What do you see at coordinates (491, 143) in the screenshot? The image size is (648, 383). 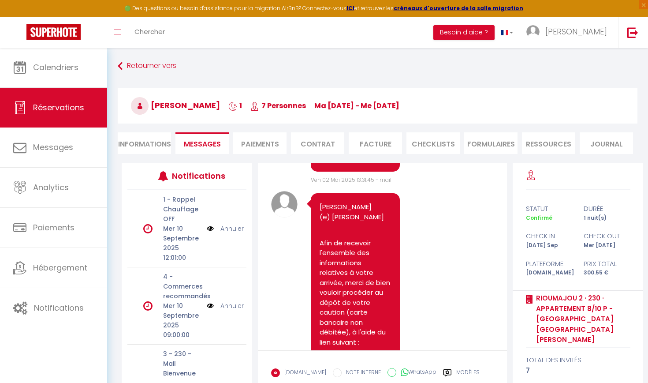 I see `li: FORMULAIRES` at bounding box center [491, 143].